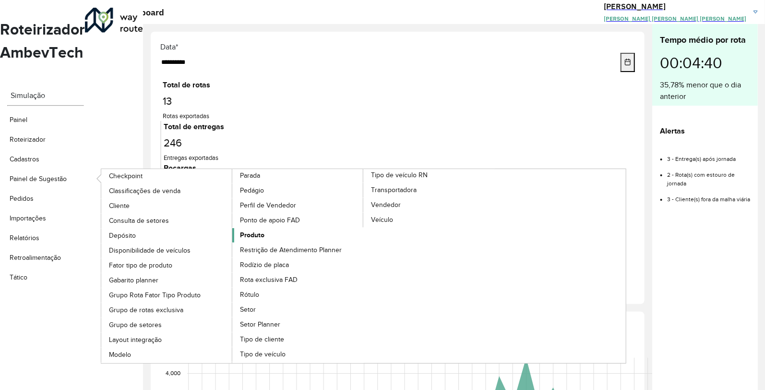 This screenshot has height=390, width=765. What do you see at coordinates (398, 158) in the screenshot?
I see `div: Entregas exportadas` at bounding box center [398, 158].